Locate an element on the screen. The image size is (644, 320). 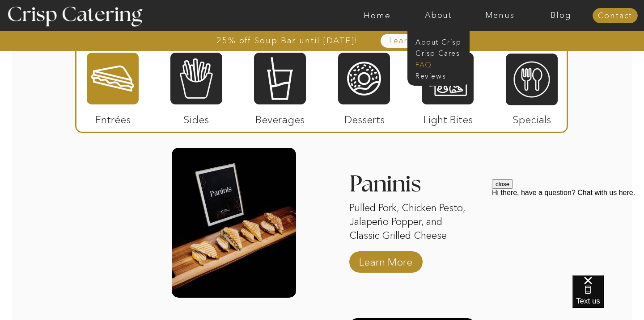
a: Menus is located at coordinates (499, 16).